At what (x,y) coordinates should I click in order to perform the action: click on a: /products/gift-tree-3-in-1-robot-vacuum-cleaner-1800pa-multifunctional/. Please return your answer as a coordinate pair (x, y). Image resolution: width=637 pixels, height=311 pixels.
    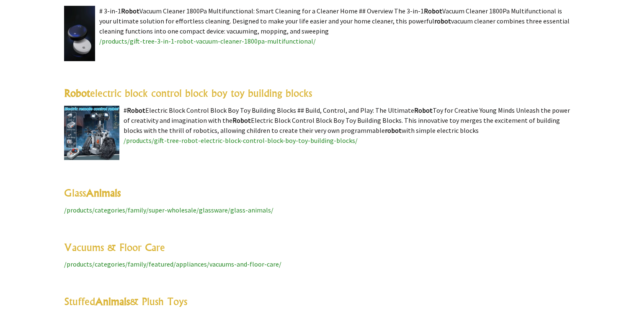
    Looking at the image, I should click on (207, 41).